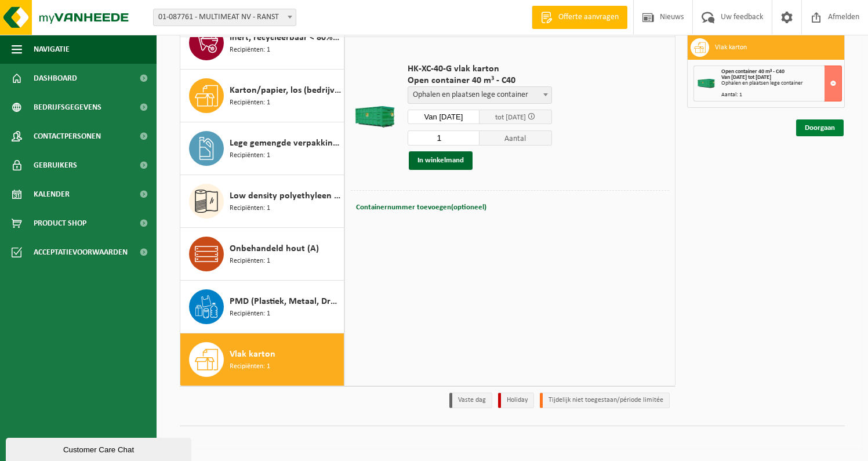 Image resolution: width=868 pixels, height=461 pixels. Describe the element at coordinates (275, 249) in the screenshot. I see `span: Onbehandeld hout (A)` at that location.